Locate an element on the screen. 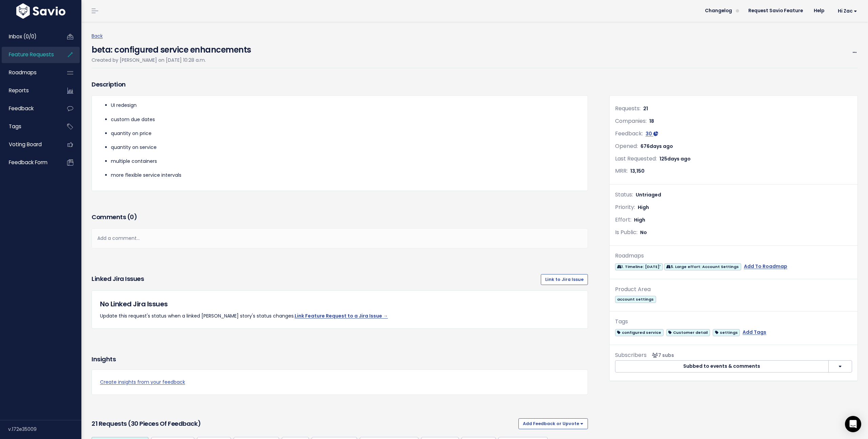  a: 5. Large effort: Account Settings is located at coordinates (702, 266).